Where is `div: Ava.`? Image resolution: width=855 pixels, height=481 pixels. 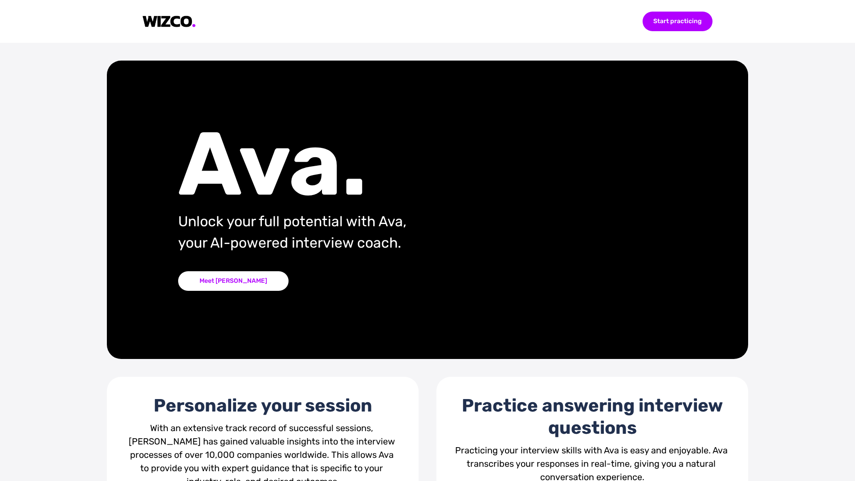
div: Ava. is located at coordinates (331, 164).